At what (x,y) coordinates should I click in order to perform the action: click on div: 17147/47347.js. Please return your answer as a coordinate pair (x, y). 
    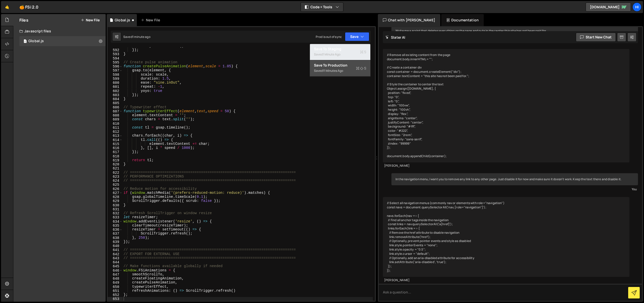
    Looking at the image, I should click on (62, 41).